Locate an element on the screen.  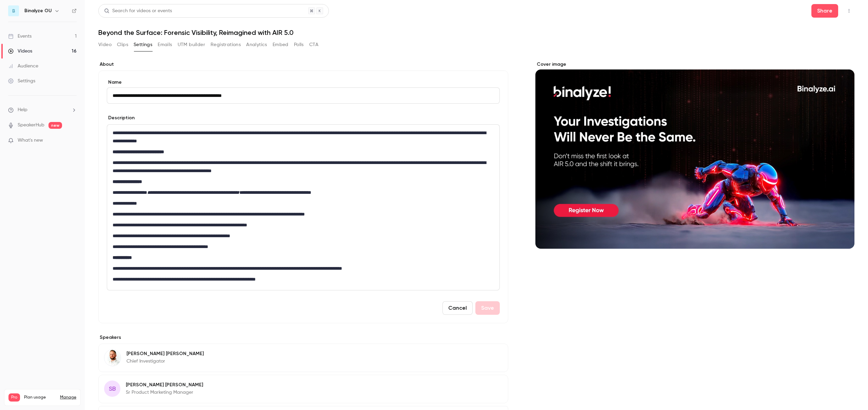
h6: Binalyze OU is located at coordinates (38, 11).